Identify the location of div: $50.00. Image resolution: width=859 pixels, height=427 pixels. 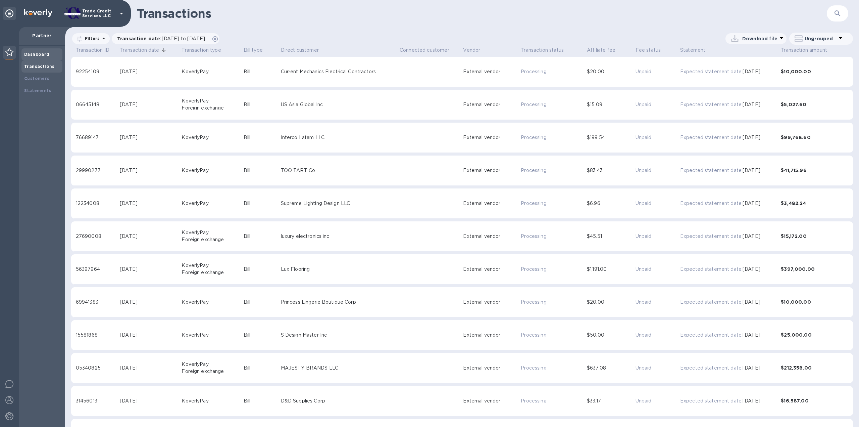
(610, 335).